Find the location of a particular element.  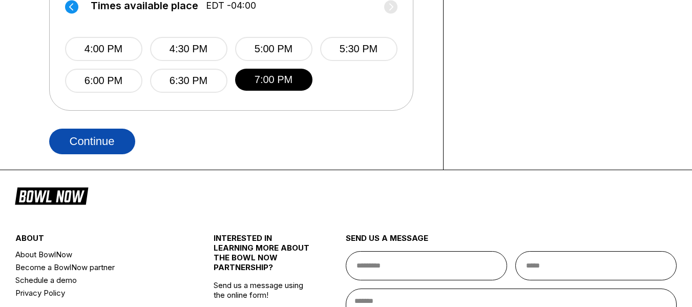

a: Schedule a demo is located at coordinates (98, 280).